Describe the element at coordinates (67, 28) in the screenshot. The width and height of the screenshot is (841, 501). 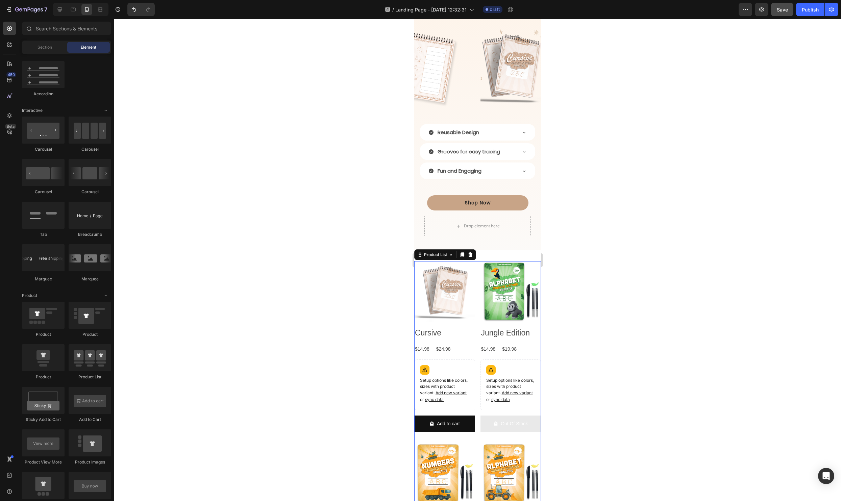
I see `input: Search Sections & Elements` at that location.